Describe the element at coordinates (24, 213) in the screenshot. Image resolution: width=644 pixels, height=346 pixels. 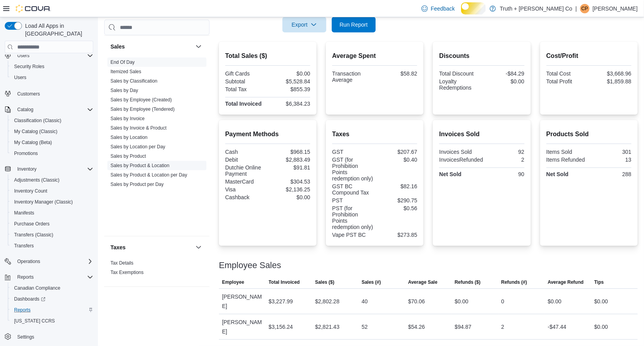
I see `a: Manifests` at that location.